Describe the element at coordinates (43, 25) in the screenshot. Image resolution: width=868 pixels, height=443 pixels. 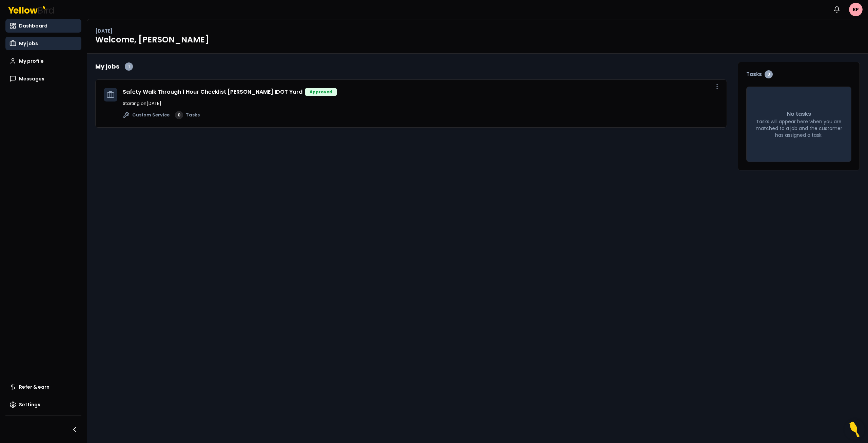
I see `a: Dashboard` at that location.